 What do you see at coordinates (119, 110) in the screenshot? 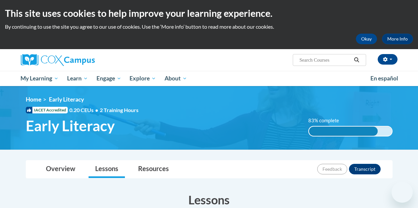
I see `span: 2 Training Hours` at bounding box center [119, 110].